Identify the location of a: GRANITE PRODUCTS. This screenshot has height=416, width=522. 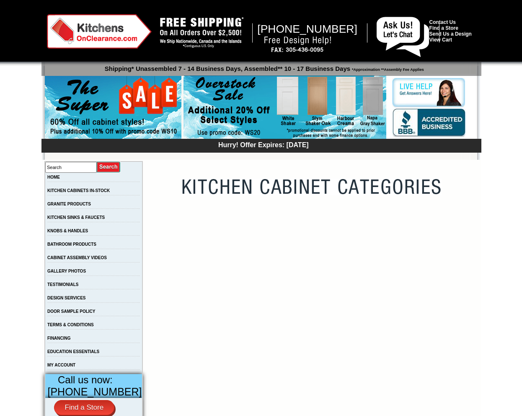
(69, 204).